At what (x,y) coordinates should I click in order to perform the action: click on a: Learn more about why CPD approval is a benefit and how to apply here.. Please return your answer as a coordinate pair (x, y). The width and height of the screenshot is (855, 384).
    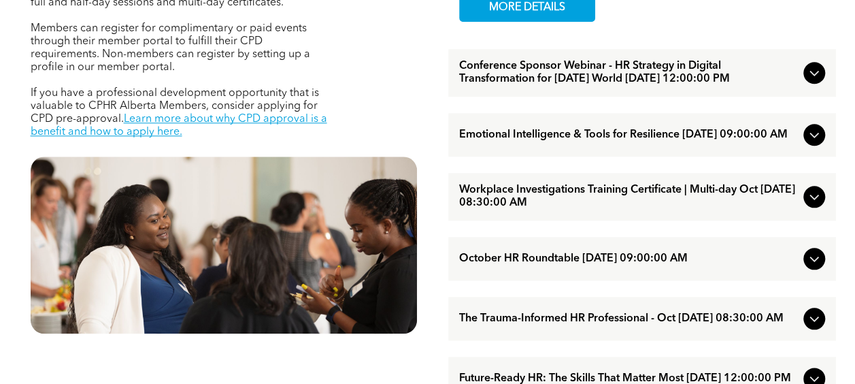
    Looking at the image, I should click on (179, 125).